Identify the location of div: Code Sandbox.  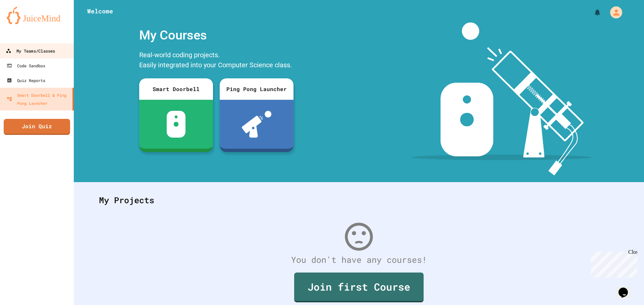
(26, 65).